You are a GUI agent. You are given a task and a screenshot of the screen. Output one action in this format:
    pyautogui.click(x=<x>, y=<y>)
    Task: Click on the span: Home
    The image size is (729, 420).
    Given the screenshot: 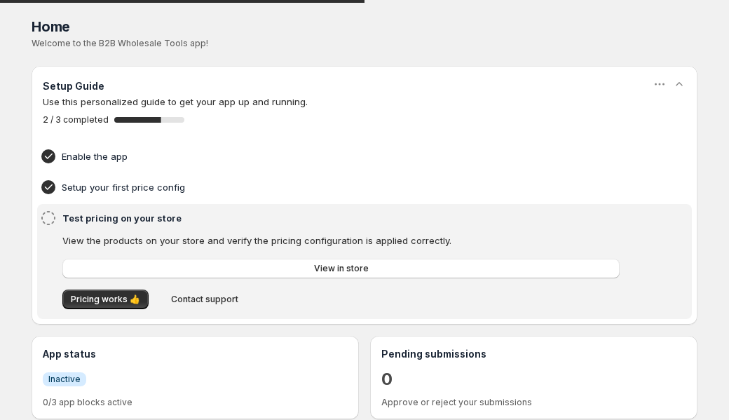 What is the action you would take?
    pyautogui.click(x=50, y=27)
    